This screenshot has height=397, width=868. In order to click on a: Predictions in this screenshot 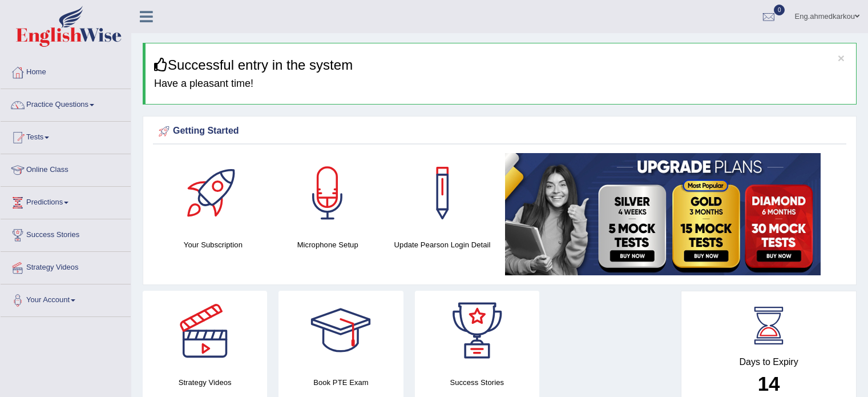, I will do `click(66, 201)`.